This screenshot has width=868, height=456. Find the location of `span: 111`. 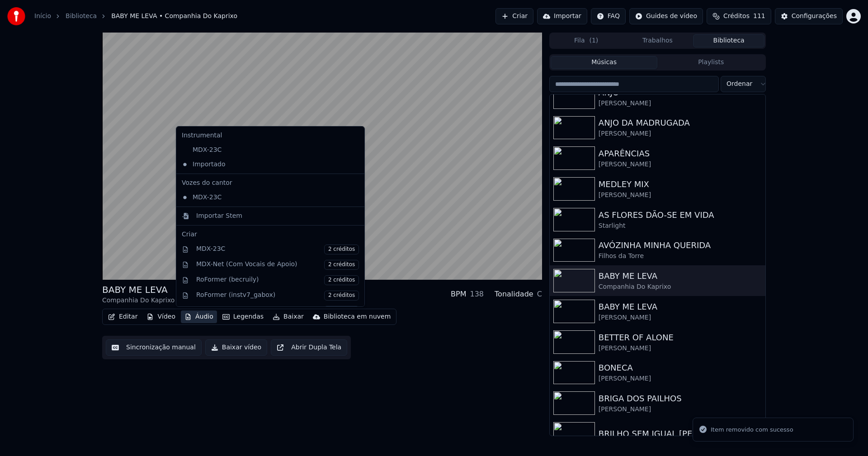

span: 111 is located at coordinates (759, 16).